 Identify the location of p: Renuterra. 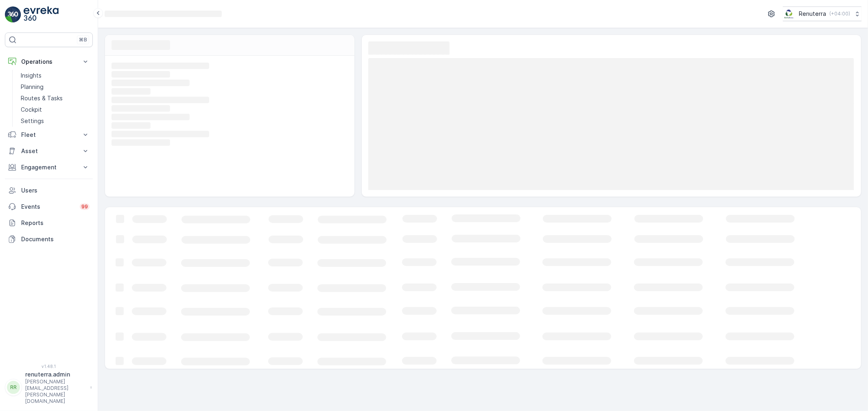
(812, 14).